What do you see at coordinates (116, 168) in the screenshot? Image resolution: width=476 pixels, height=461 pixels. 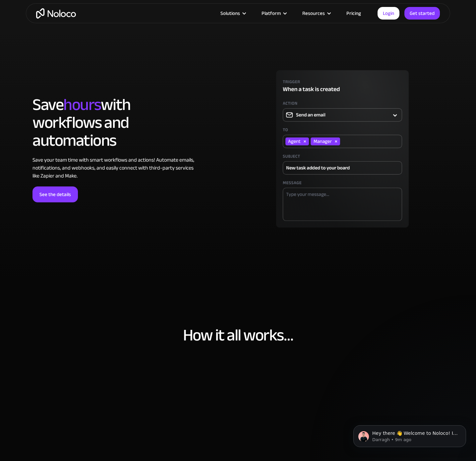 I see `div: Save your team time with smart workflows and actions! Automate emails, notifications, and webhook...` at bounding box center [116, 168].